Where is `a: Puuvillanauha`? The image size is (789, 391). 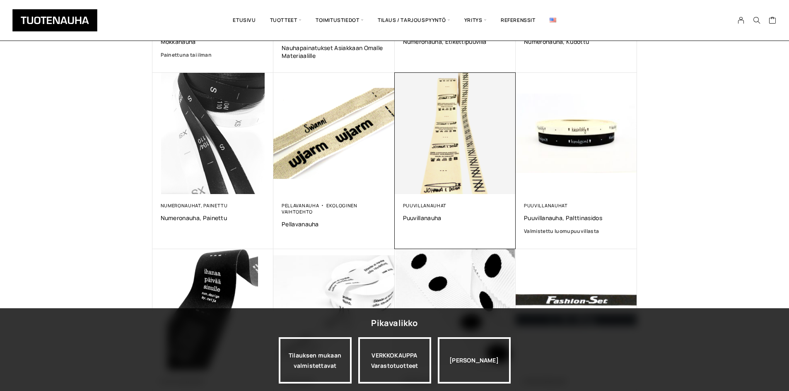 a: Puuvillanauha is located at coordinates (455, 218).